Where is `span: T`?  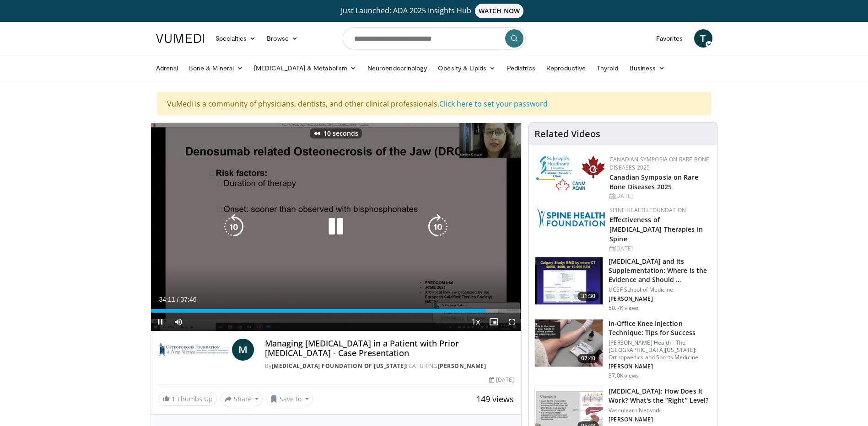 span: T is located at coordinates (703, 38).